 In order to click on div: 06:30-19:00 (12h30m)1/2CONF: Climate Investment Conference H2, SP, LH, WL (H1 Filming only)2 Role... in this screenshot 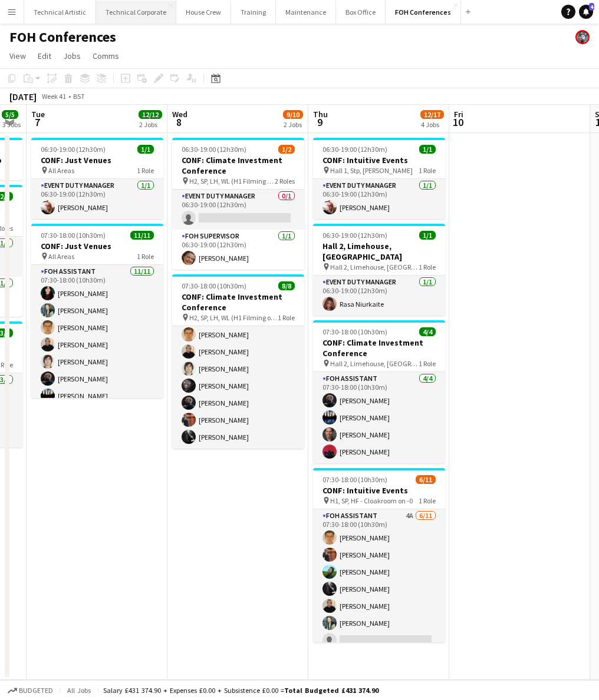, I will do `click(238, 204)`.